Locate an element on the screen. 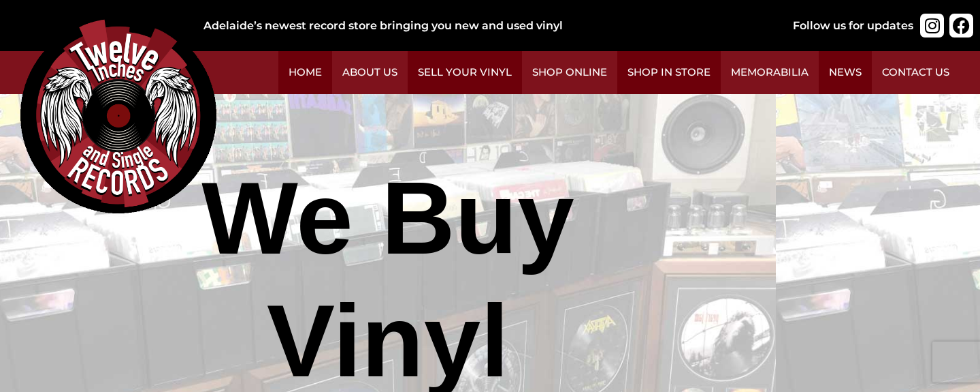  div: Follow us for updates is located at coordinates (853, 26).